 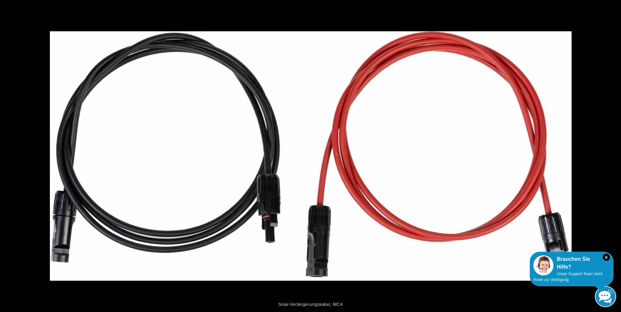 I want to click on div: Brauchen Sie Hilfe?, so click(x=571, y=263).